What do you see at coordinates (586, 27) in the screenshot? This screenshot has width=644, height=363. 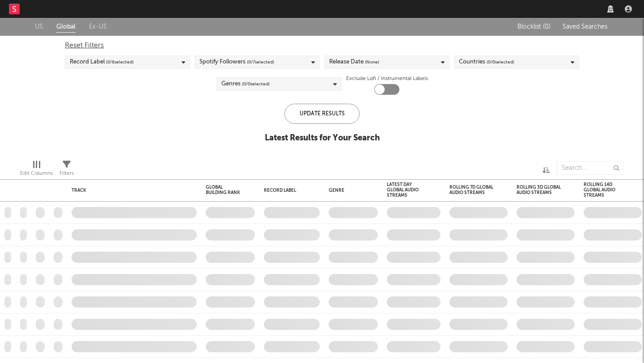 I see `span: Saved Searches` at bounding box center [586, 27].